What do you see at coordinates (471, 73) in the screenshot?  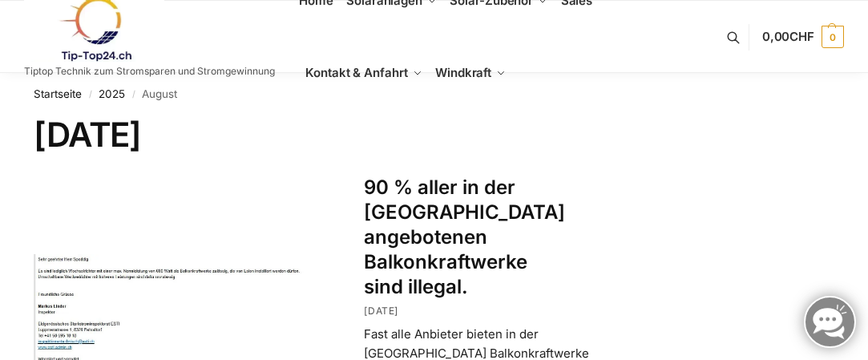 I see `a: Windkraft` at bounding box center [471, 73].